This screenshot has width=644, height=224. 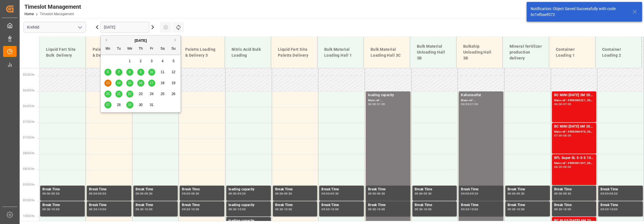 What do you see at coordinates (295, 52) in the screenshot?
I see `div: Liquid Fert Site Paletts Delivery` at bounding box center [295, 52].